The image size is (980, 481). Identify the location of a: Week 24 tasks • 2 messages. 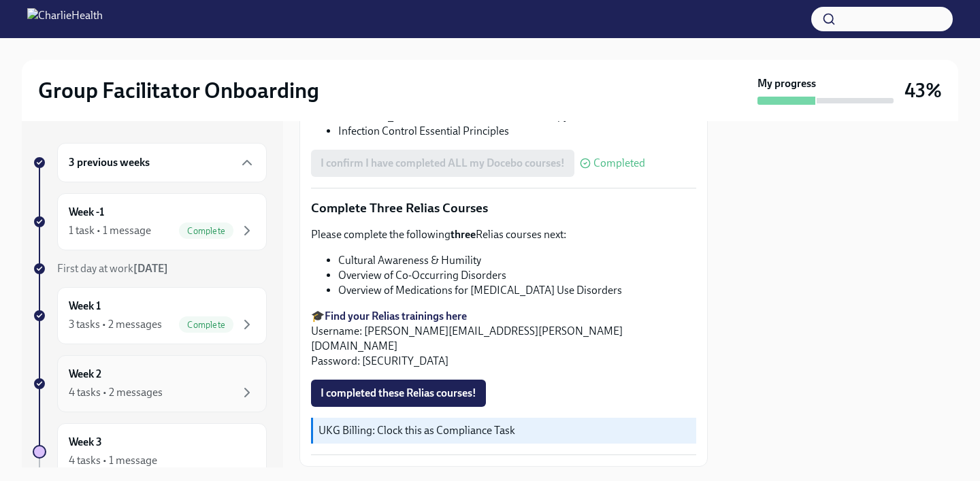
(149, 384).